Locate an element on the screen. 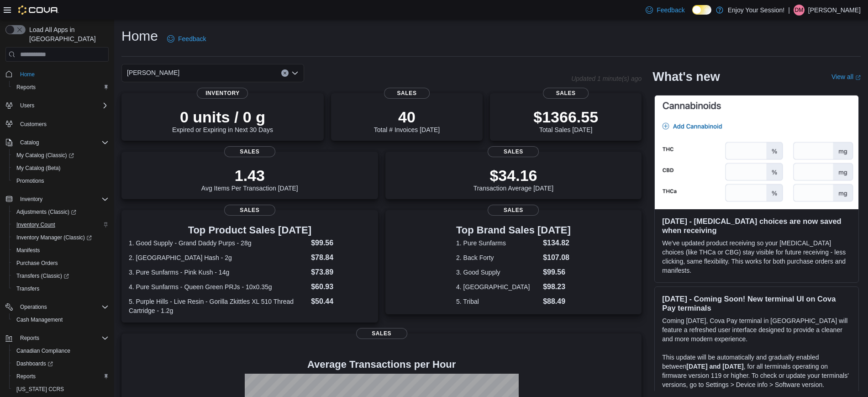  a: My Catalog (Beta) is located at coordinates (38, 168).